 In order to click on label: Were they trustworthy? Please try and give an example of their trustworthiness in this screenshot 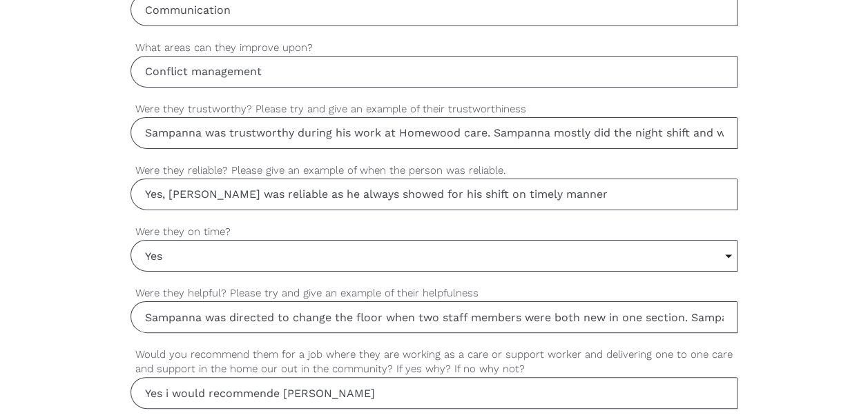, I will do `click(434, 109)`.